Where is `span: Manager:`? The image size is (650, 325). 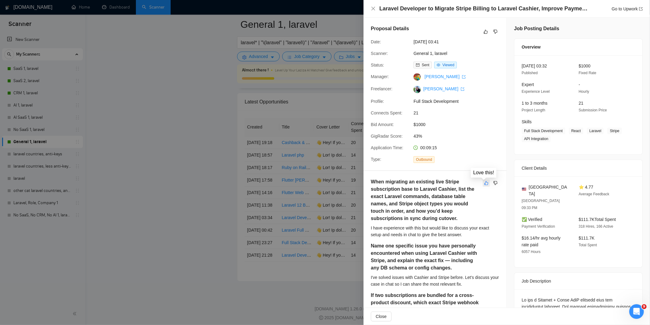 span: Manager: is located at coordinates (380, 77).